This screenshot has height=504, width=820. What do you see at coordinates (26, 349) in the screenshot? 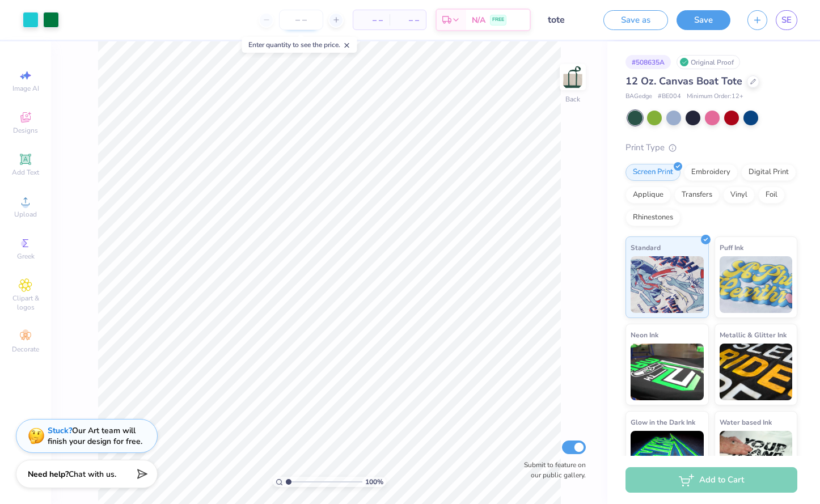
I see `span: Decorate` at bounding box center [26, 349].